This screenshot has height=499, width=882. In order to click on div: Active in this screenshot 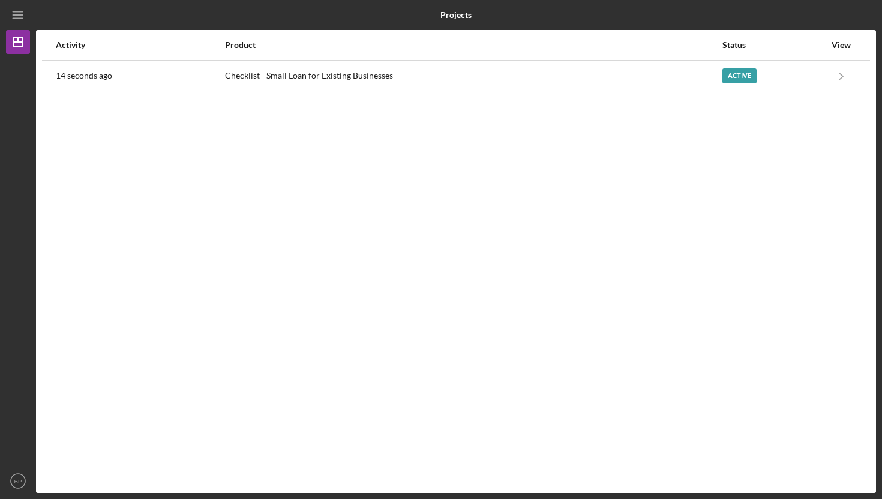, I will do `click(739, 76)`.